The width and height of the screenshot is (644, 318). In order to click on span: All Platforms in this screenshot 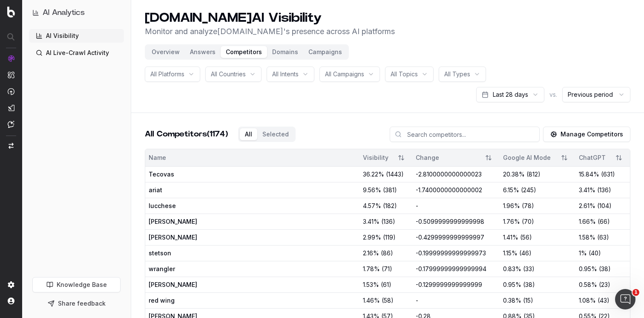, I will do `click(167, 74)`.